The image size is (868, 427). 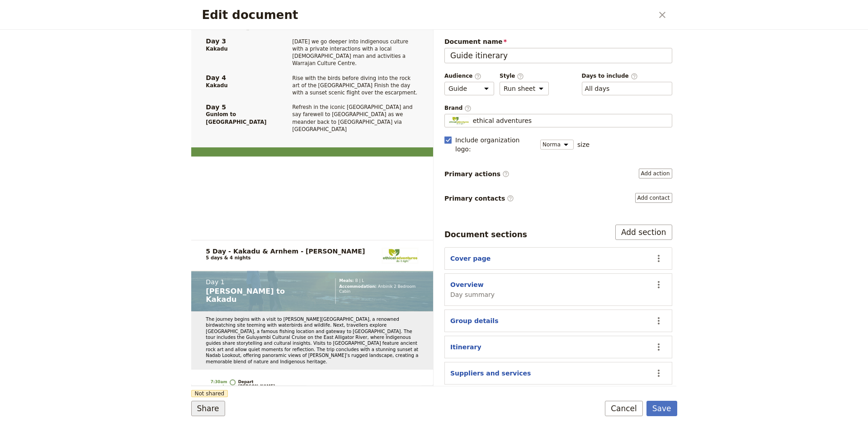 What do you see at coordinates (379, 280) in the screenshot?
I see `div: Meals:` at bounding box center [379, 280].